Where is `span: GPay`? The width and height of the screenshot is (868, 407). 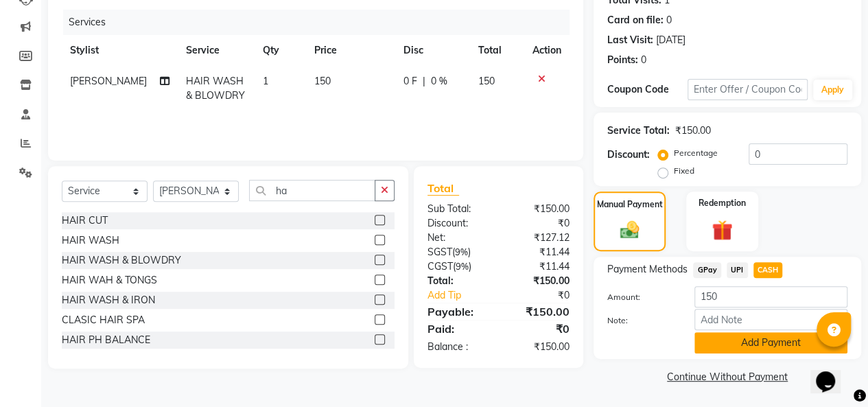
span: GPay is located at coordinates (707, 270).